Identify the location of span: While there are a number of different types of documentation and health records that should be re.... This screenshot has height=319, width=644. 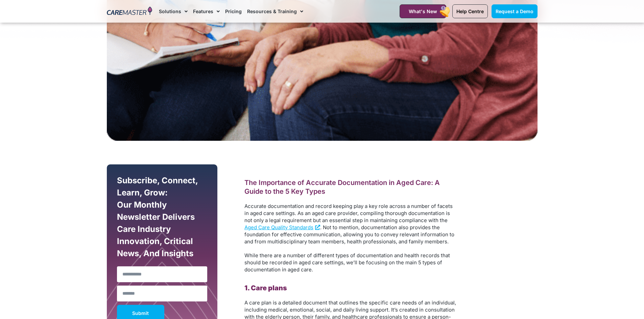
(347, 263).